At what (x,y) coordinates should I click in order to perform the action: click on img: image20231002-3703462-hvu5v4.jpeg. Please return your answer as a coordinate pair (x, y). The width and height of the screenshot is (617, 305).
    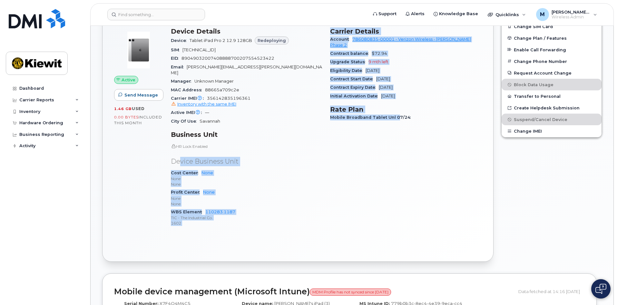
    Looking at the image, I should click on (139, 50).